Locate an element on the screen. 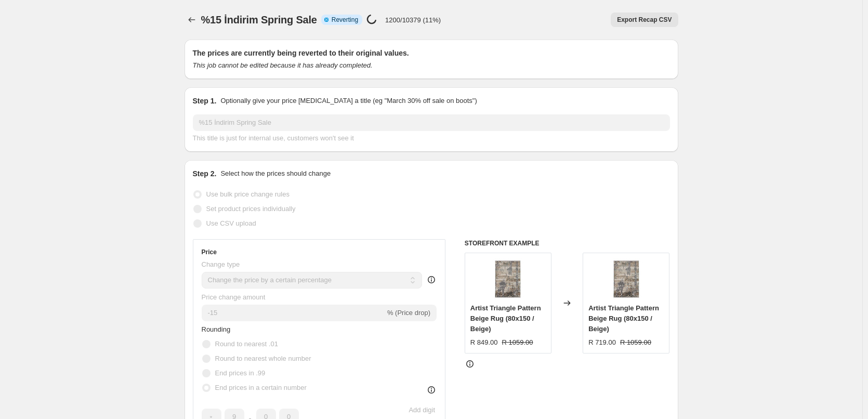 The height and width of the screenshot is (419, 868). input: 30% off holiday sale is located at coordinates (431, 122).